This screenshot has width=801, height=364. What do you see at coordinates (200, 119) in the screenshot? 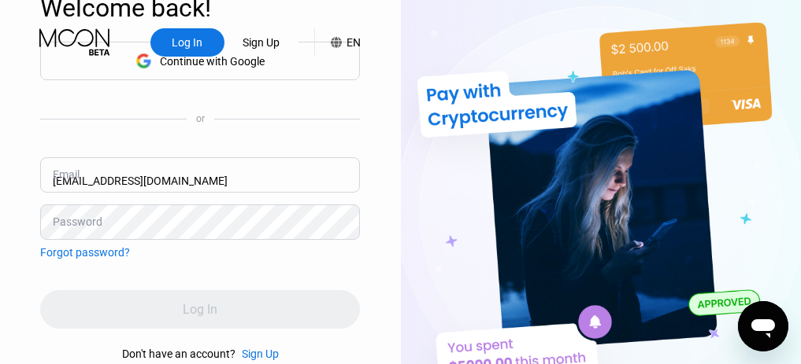
I see `div: or` at bounding box center [200, 119].